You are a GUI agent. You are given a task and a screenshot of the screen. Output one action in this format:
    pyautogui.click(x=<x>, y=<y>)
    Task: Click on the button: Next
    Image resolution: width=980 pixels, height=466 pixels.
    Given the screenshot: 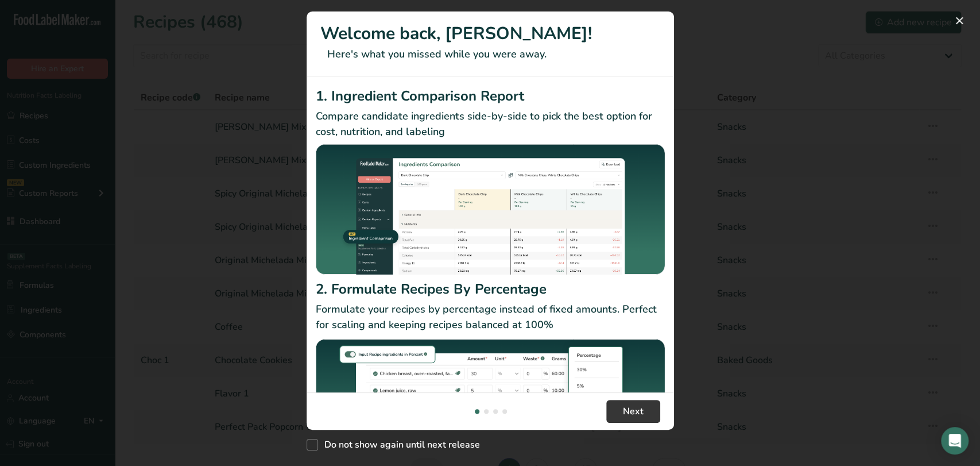 What is the action you would take?
    pyautogui.click(x=633, y=411)
    